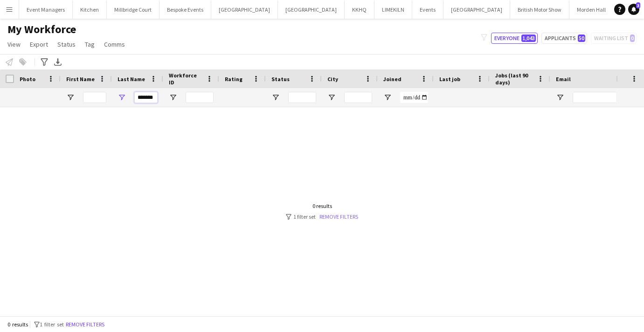 The image size is (644, 332). Describe the element at coordinates (66, 44) in the screenshot. I see `a: Status` at that location.